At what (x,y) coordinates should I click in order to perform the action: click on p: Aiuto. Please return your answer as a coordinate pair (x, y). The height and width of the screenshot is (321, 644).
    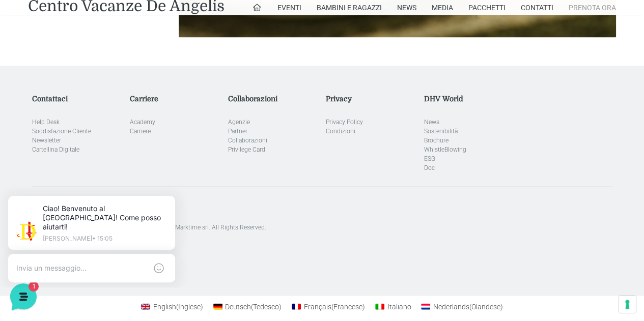
    Looking at the image, I should click on (164, 247).